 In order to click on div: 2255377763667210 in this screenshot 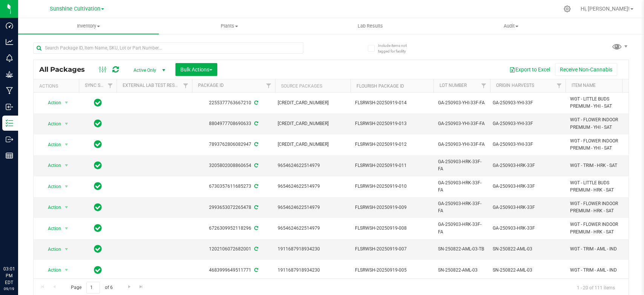, I will do `click(234, 103)`.